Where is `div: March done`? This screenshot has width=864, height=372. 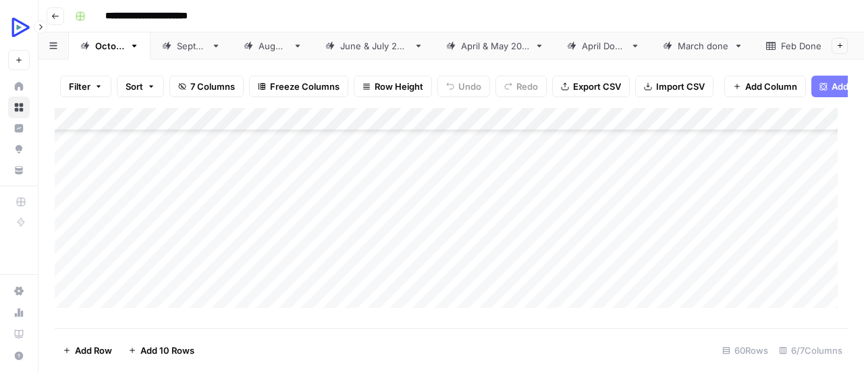 div: March done is located at coordinates (703, 46).